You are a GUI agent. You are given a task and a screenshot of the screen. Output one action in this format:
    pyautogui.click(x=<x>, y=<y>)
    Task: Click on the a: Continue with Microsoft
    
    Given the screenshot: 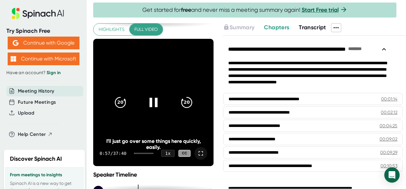 What is the action you would take?
    pyautogui.click(x=43, y=59)
    